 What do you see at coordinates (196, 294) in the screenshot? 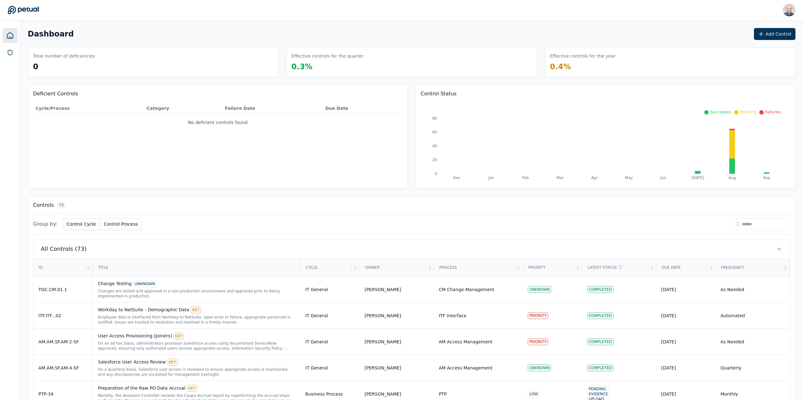
I see `div: Changes are tested and approved in a non-production environment and approved prior to being imple...` at bounding box center [196, 294].